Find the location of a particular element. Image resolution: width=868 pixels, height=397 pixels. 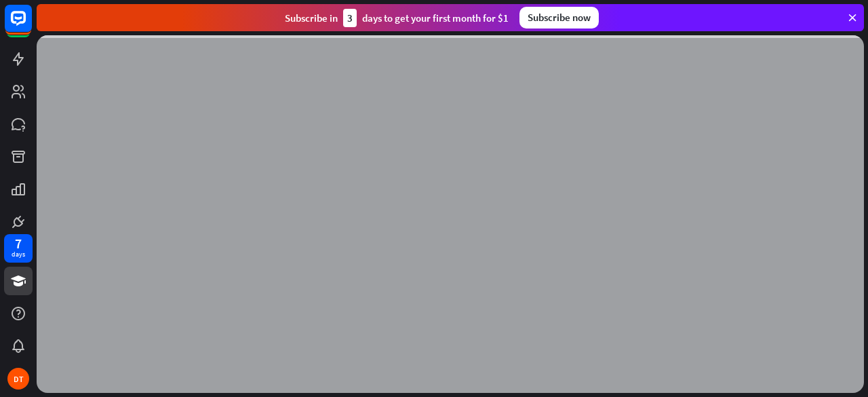

div: Subscribe now is located at coordinates (559, 18).